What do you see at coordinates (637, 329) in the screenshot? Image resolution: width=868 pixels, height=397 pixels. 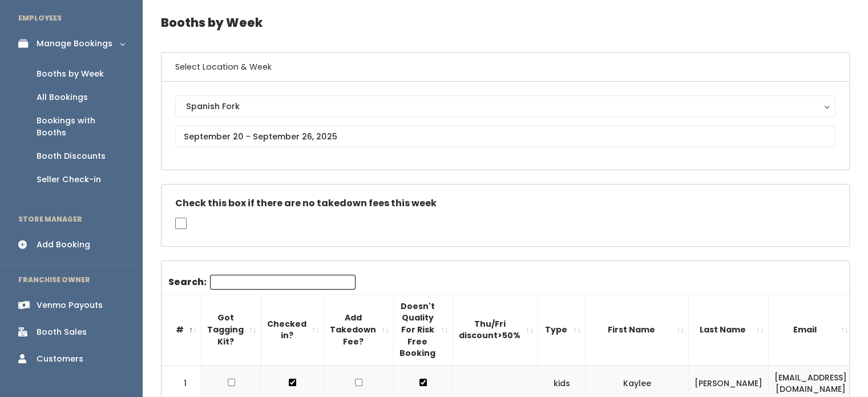 I see `th: First Name: activate to sort column ascending` at bounding box center [637, 329].